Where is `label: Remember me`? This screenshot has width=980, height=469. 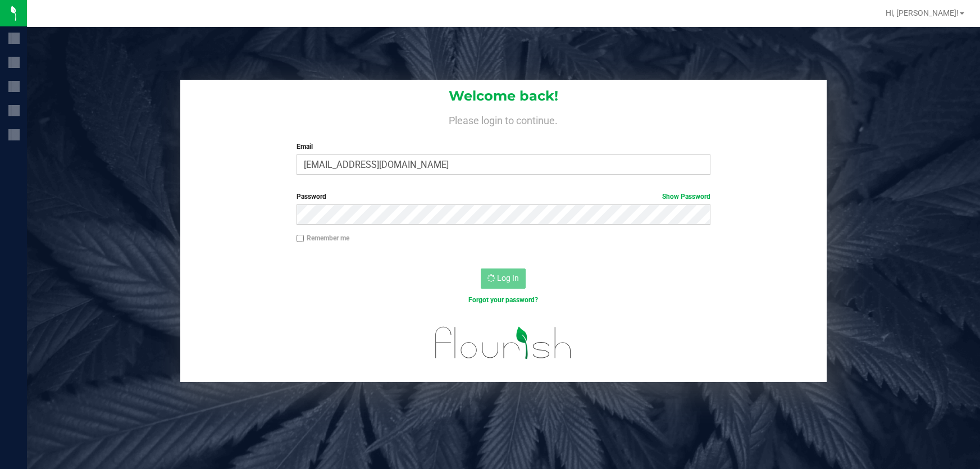 label: Remember me is located at coordinates (323, 238).